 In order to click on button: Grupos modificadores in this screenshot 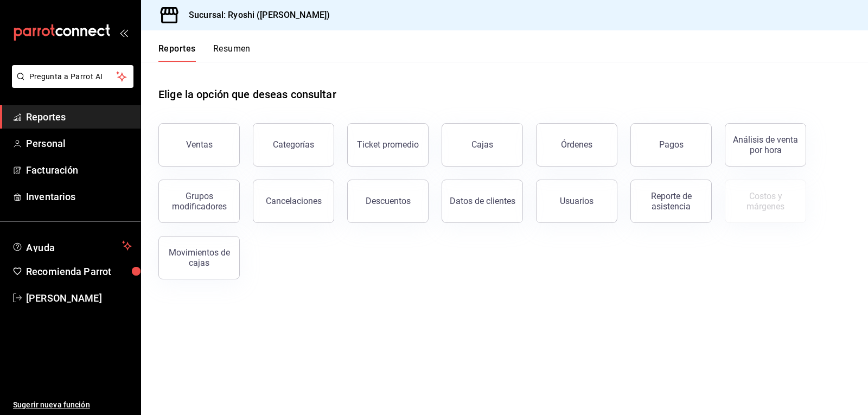, I will do `click(199, 202)`.